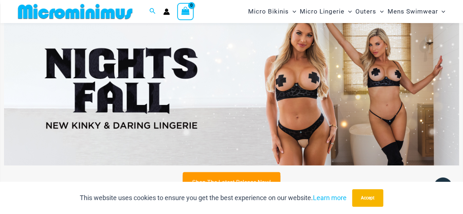  Describe the element at coordinates (186, 11) in the screenshot. I see `a: View Shopping Cart, empty` at that location.